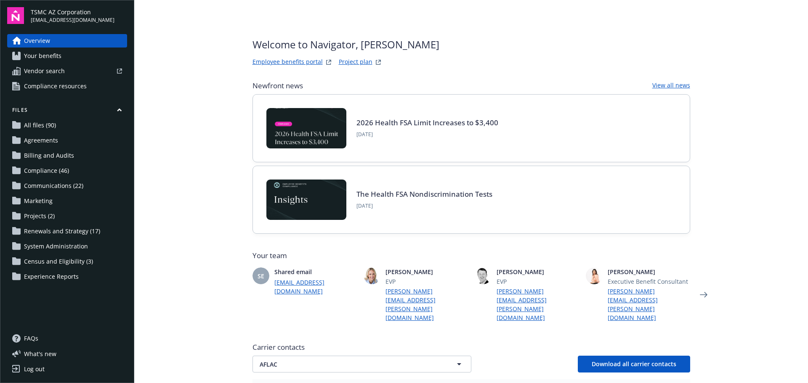  I want to click on a: All files (90), so click(67, 125).